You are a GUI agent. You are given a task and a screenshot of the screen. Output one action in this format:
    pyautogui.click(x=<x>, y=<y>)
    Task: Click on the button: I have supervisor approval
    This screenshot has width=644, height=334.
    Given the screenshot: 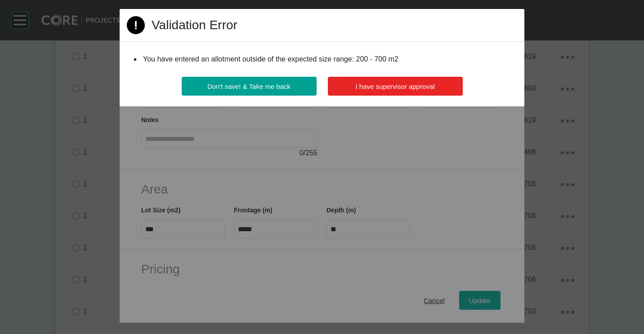 What is the action you would take?
    pyautogui.click(x=395, y=86)
    